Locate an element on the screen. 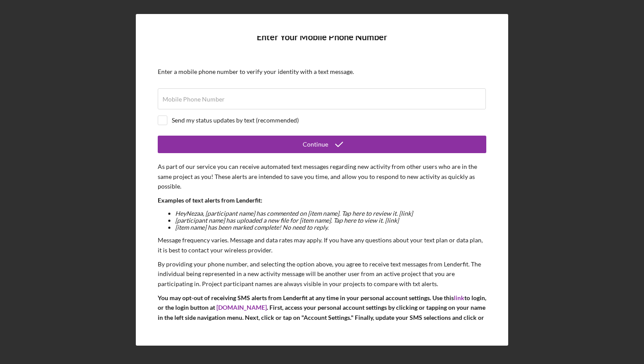  div: Enter a mobile phone number to verify your identity with a text message. is located at coordinates (322, 72).